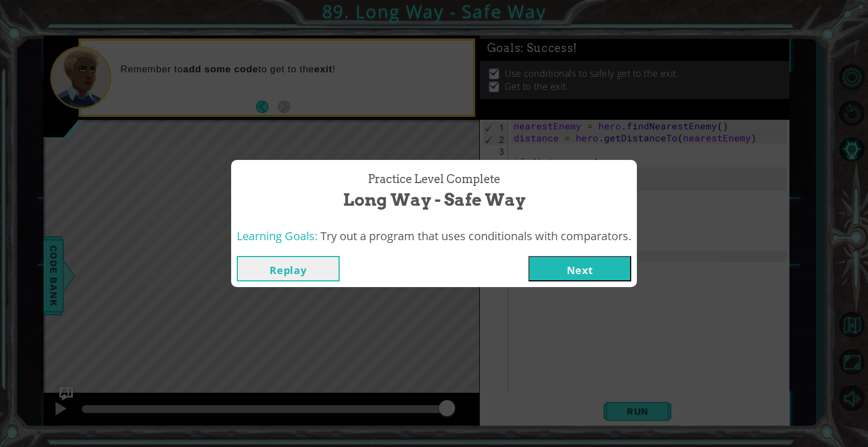  What do you see at coordinates (580, 268) in the screenshot?
I see `button: Next` at bounding box center [580, 268].